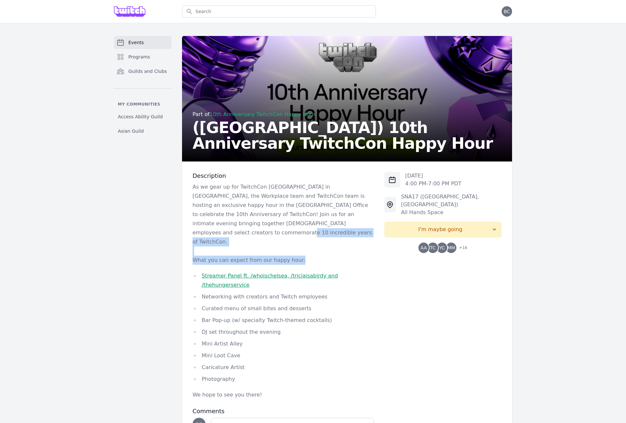  Describe the element at coordinates (451, 213) in the screenshot. I see `div: All Hands Space` at that location.